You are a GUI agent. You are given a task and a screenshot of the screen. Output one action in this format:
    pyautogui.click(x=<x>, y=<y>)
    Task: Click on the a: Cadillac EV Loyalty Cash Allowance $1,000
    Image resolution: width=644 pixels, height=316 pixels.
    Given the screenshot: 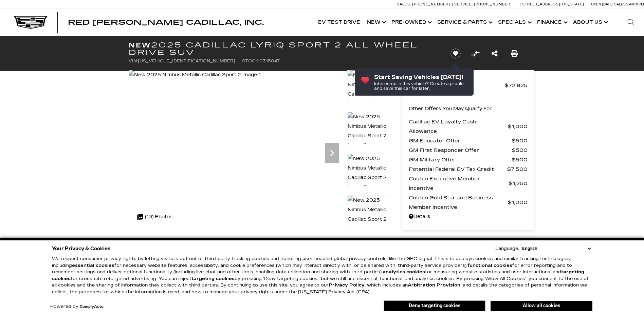 What is the action you would take?
    pyautogui.click(x=468, y=126)
    